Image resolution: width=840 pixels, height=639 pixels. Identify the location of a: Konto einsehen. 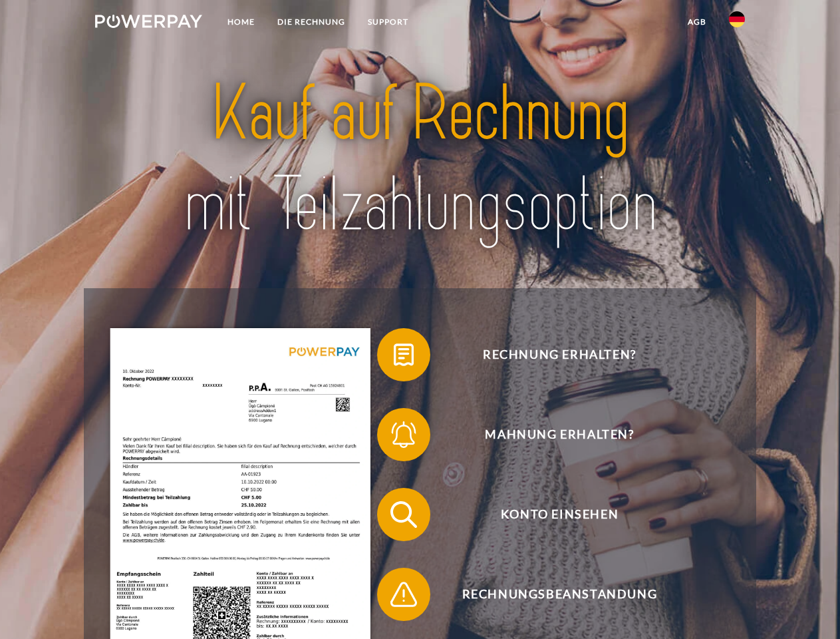
(550, 515).